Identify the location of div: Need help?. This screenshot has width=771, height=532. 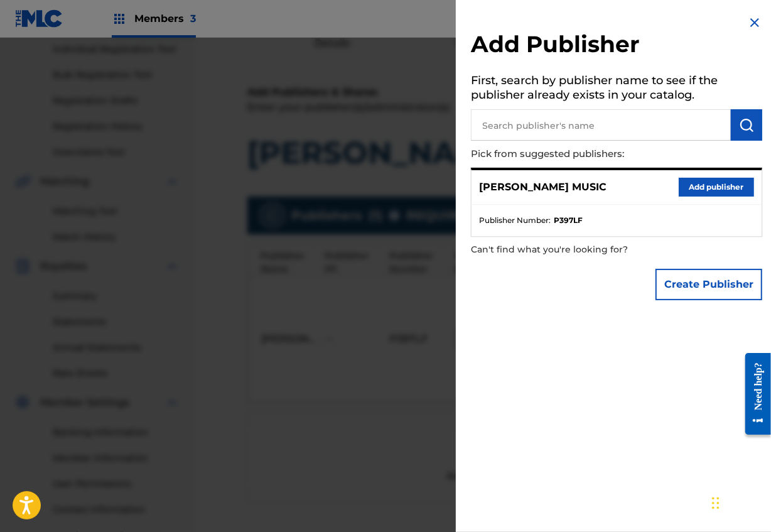
(22, 44).